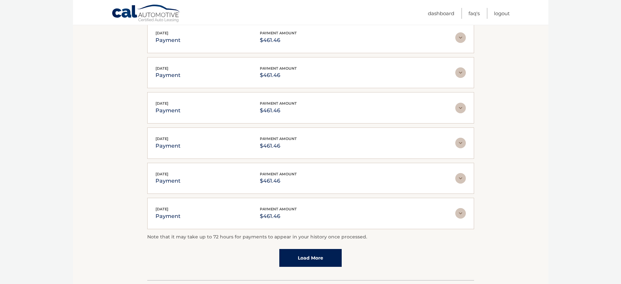 This screenshot has width=621, height=284. Describe the element at coordinates (474, 13) in the screenshot. I see `a: FAQ's` at that location.